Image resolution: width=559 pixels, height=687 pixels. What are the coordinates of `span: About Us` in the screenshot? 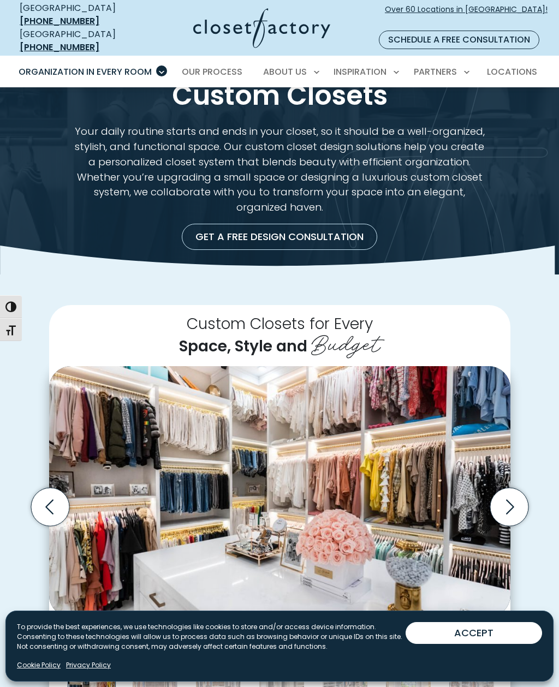 It's located at (285, 72).